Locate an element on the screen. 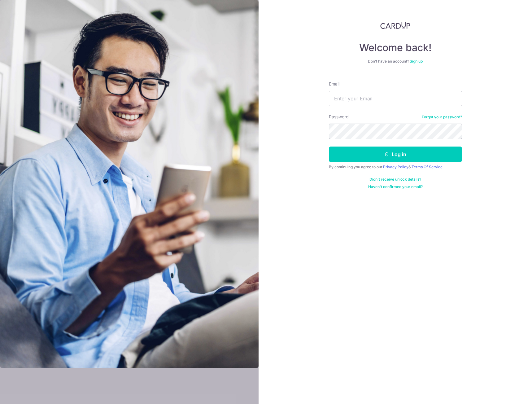 This screenshot has height=404, width=532. button: Log in is located at coordinates (395, 154).